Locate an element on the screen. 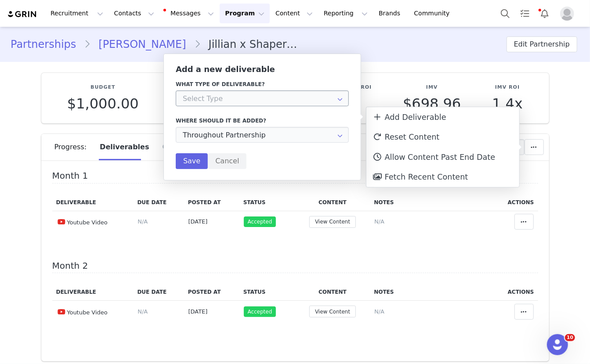  a: Community is located at coordinates (434, 13).